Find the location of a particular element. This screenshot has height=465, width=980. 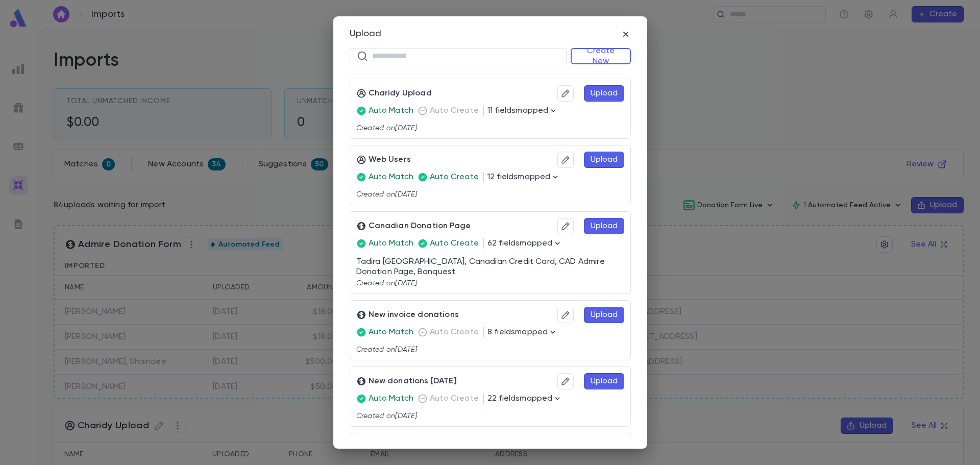

p: 11 fields mapped is located at coordinates (518, 110).